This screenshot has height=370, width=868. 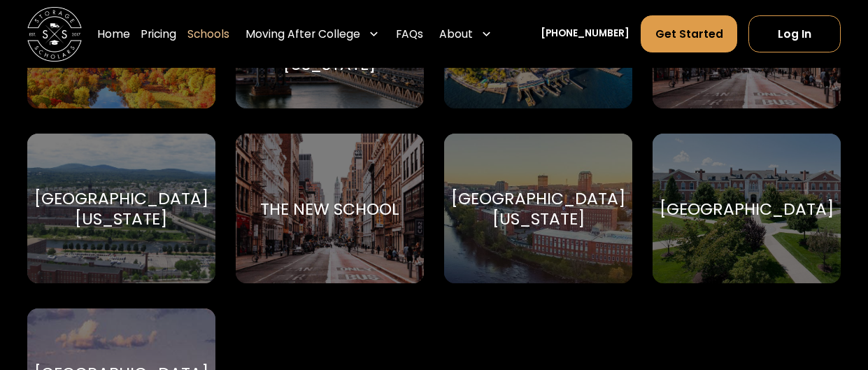 What do you see at coordinates (409, 34) in the screenshot?
I see `a: FAQs` at bounding box center [409, 34].